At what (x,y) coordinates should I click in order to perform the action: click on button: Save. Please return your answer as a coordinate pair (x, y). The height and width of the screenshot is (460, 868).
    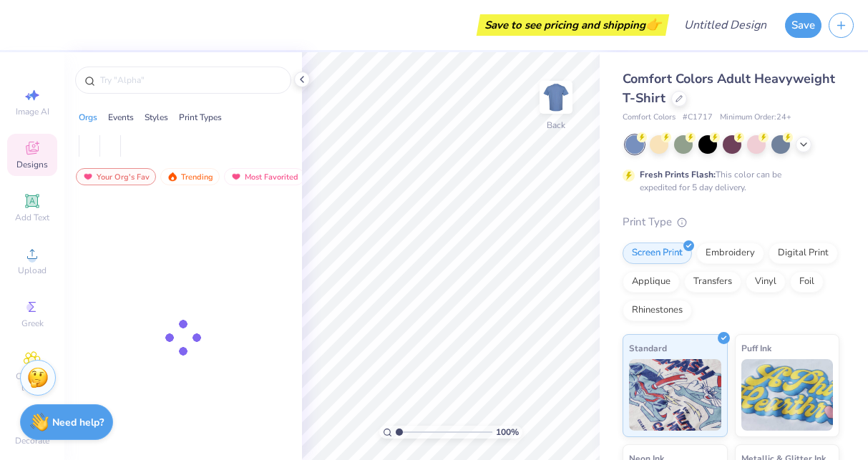
    Looking at the image, I should click on (803, 25).